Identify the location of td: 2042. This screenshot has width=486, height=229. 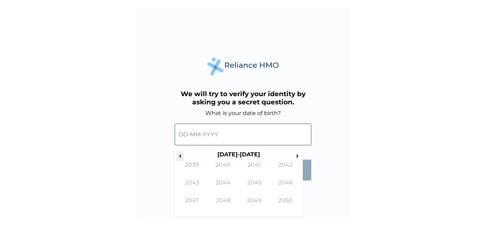
(286, 170).